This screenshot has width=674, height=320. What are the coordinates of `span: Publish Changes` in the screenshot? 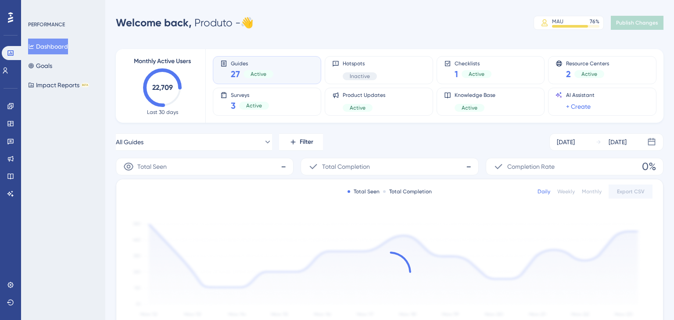 It's located at (637, 23).